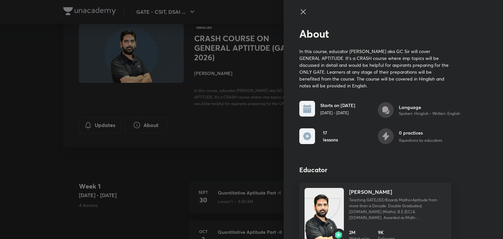 The width and height of the screenshot is (503, 239). Describe the element at coordinates (397, 209) in the screenshot. I see `p: Teaching GATE/JEE/Boards Maths+Aptitude from more than a Decade. Double Graduated, B.Sc (Maths), ...` at that location.